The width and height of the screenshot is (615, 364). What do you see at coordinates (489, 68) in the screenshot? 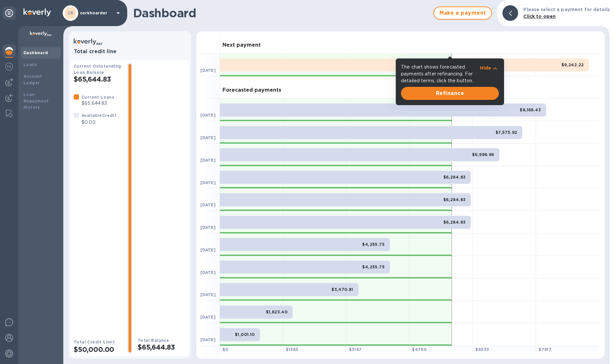
I see `button: Hide` at bounding box center [489, 68].